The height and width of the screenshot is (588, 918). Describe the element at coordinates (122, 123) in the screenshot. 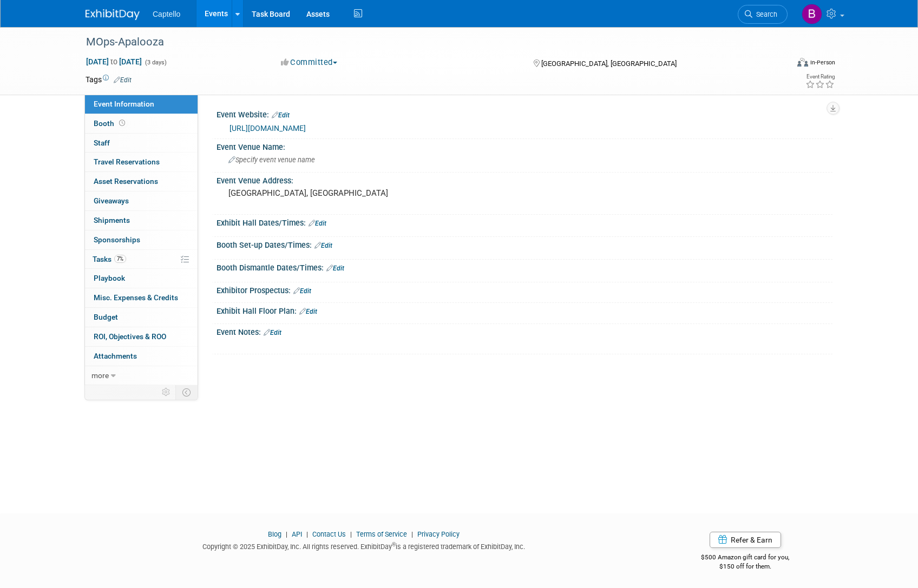

I see `span: Booth not reserved yet` at that location.